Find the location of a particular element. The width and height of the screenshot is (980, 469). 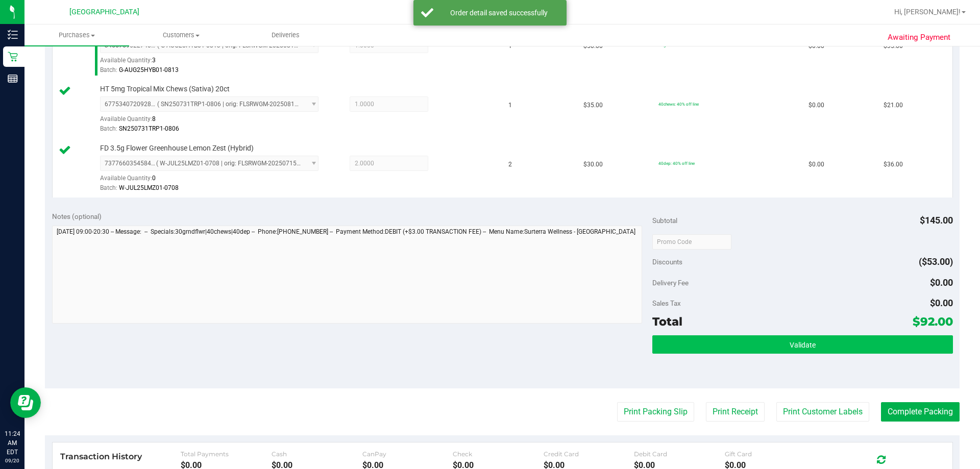

span: 2 is located at coordinates (510, 164).